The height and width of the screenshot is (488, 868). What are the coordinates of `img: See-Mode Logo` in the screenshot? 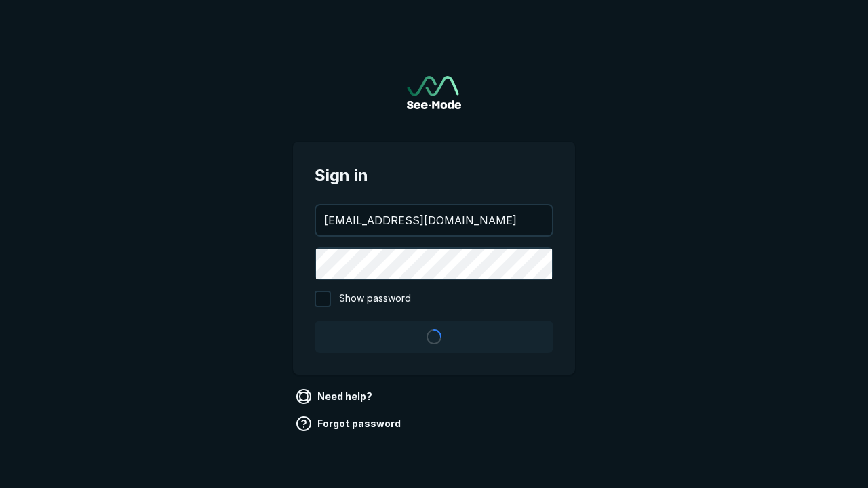 It's located at (434, 92).